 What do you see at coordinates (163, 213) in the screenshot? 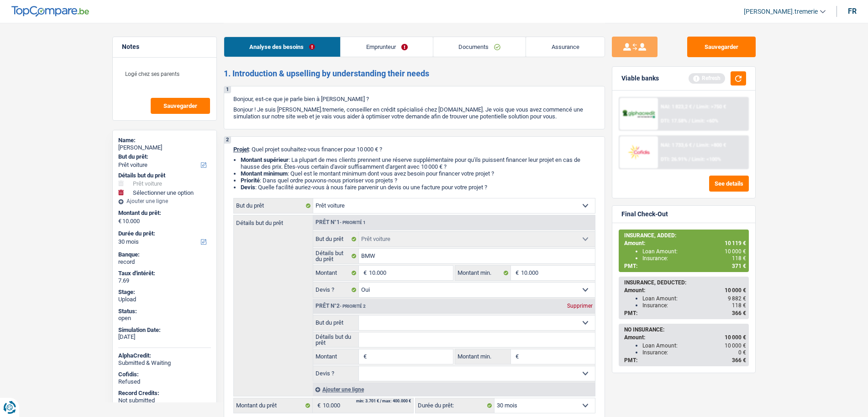
I see `label: Montant du prêt:` at bounding box center [163, 213].